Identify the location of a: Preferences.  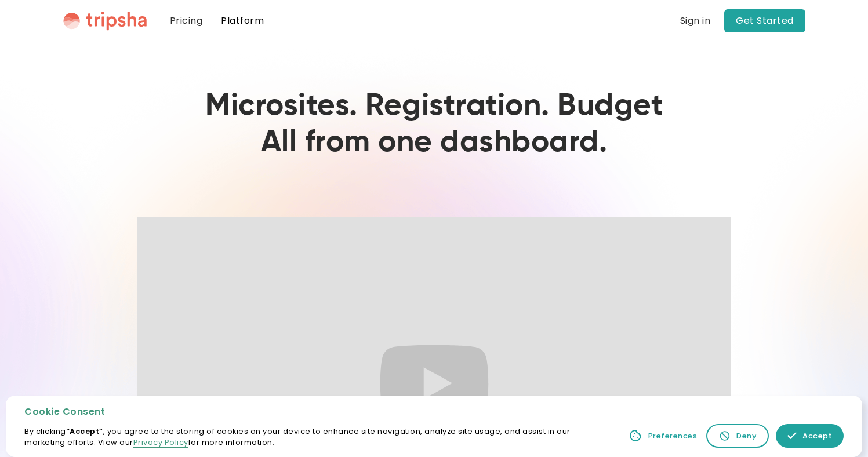
(663, 436).